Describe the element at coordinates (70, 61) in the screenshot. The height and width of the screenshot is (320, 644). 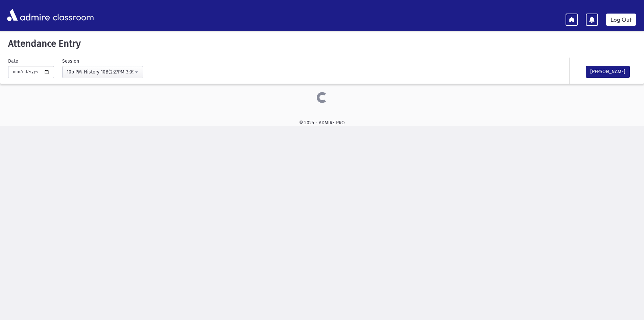
I see `label: Session` at that location.